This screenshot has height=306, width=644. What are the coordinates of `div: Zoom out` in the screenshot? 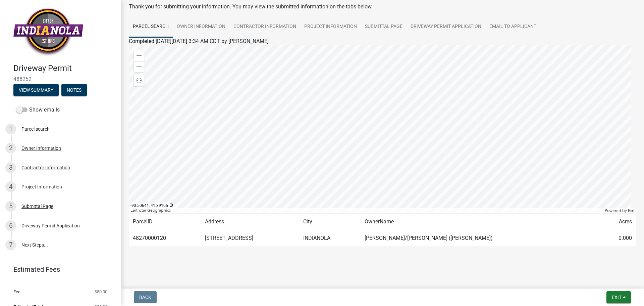 It's located at (139, 67).